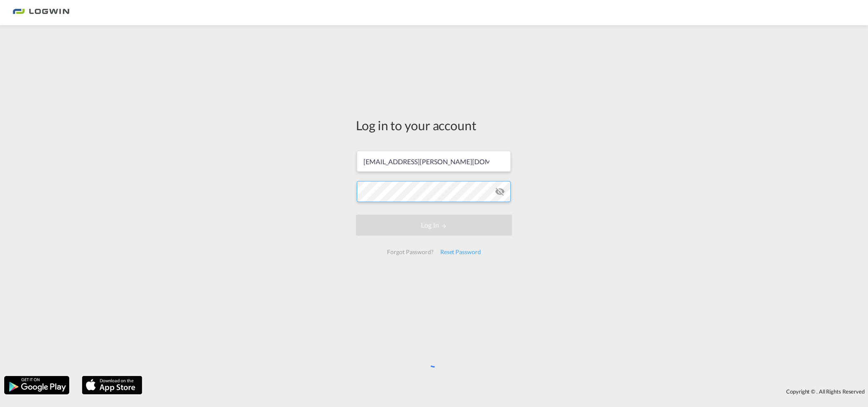  What do you see at coordinates (36, 385) in the screenshot?
I see `img: google.png` at bounding box center [36, 385].